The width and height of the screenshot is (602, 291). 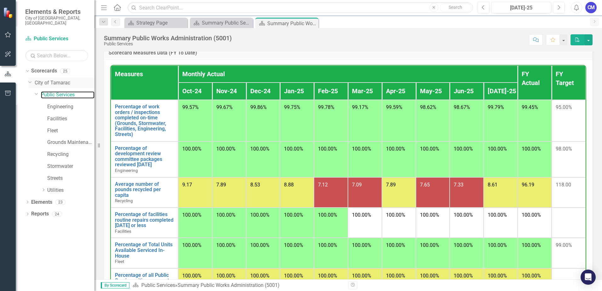 I want to click on span: 118.00, so click(x=563, y=184).